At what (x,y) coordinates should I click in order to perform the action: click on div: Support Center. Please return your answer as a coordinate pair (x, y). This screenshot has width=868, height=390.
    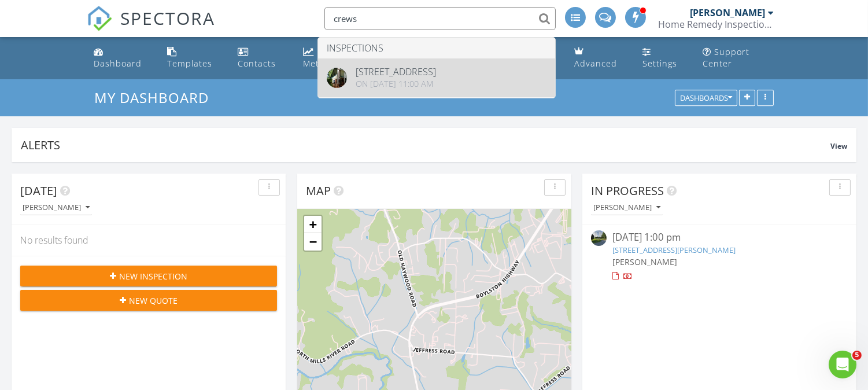
    Looking at the image, I should click on (726, 58).